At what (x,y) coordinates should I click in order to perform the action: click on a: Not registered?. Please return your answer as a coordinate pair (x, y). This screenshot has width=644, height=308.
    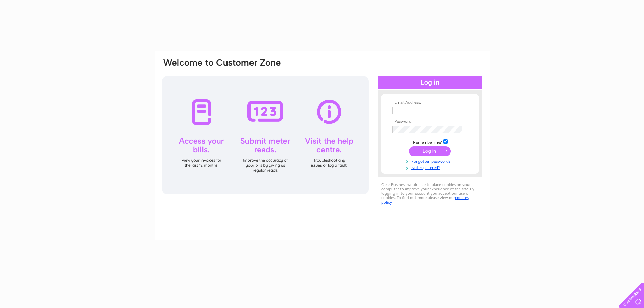
    Looking at the image, I should click on (431, 167).